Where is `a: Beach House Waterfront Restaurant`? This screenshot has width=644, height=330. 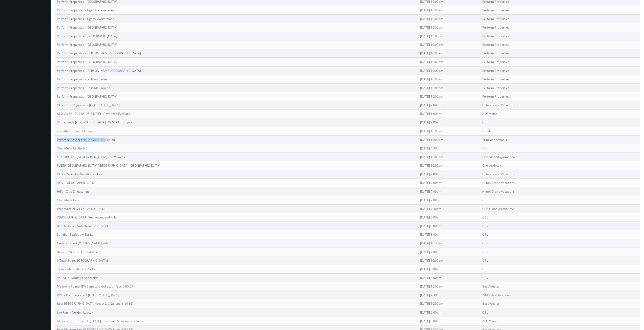
a: Beach House Waterfront Restaurant is located at coordinates (83, 226).